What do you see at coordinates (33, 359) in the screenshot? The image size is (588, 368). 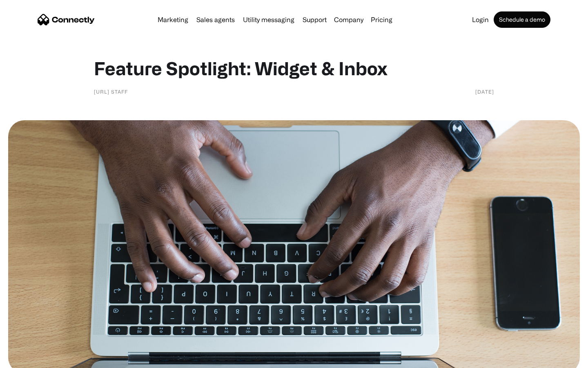 I see `ul: Language list` at bounding box center [33, 359].